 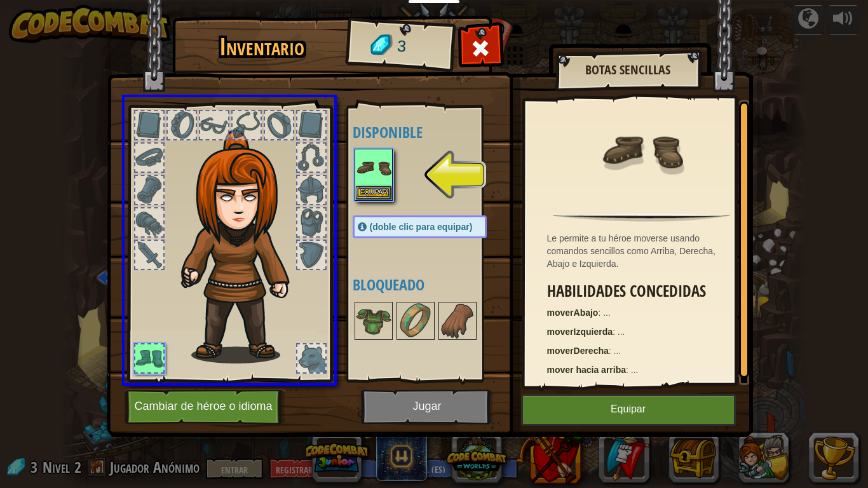 I want to click on font: moverIzquierda, so click(x=580, y=331).